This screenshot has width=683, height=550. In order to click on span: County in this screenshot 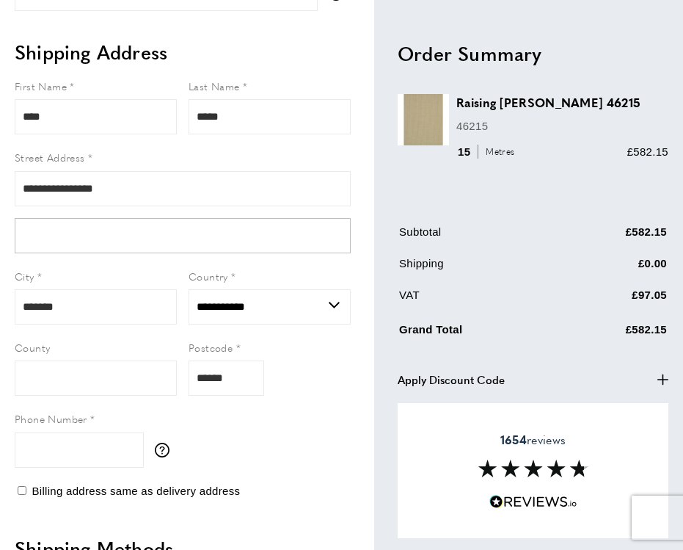, I will do `click(32, 347)`.